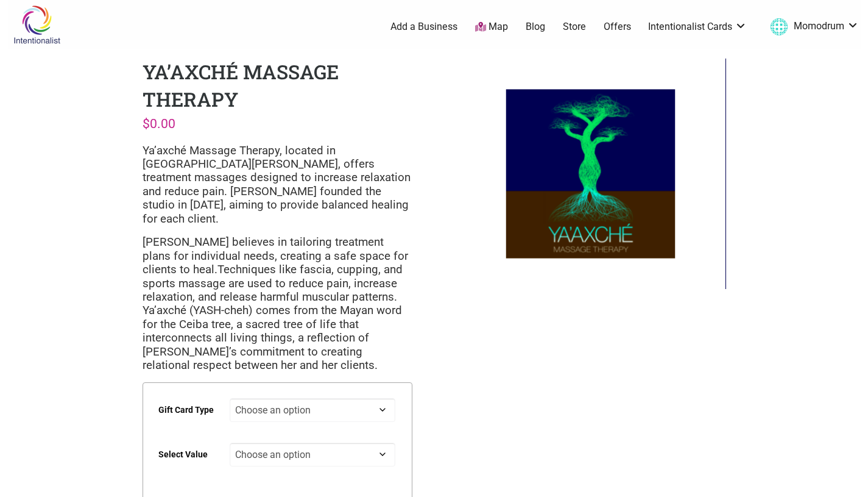 The height and width of the screenshot is (497, 868). Describe the element at coordinates (492, 27) in the screenshot. I see `a: Map` at that location.